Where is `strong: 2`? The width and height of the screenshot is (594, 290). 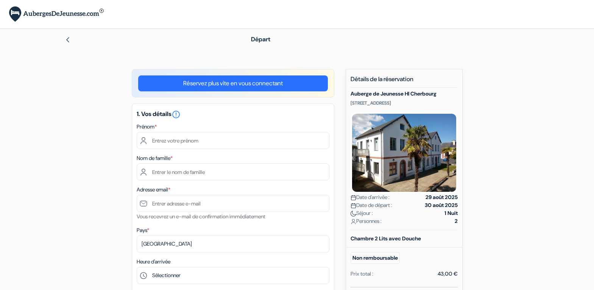
strong: 2 is located at coordinates (456, 221).